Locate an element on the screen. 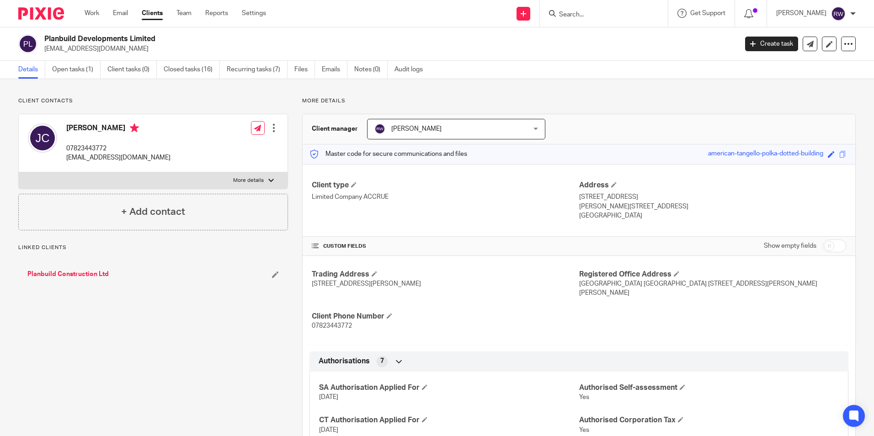 The width and height of the screenshot is (874, 436). a: Reports is located at coordinates (217, 13).